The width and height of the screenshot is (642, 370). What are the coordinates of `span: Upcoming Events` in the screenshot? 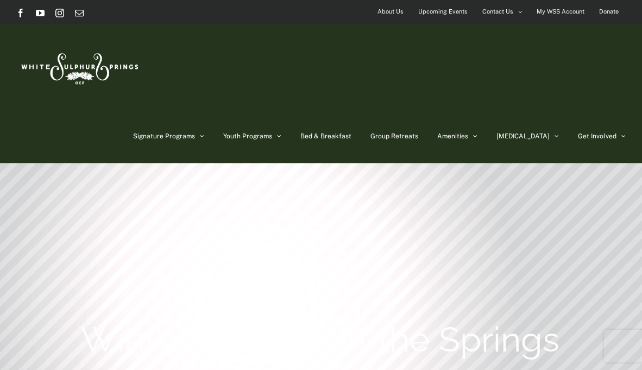 It's located at (443, 11).